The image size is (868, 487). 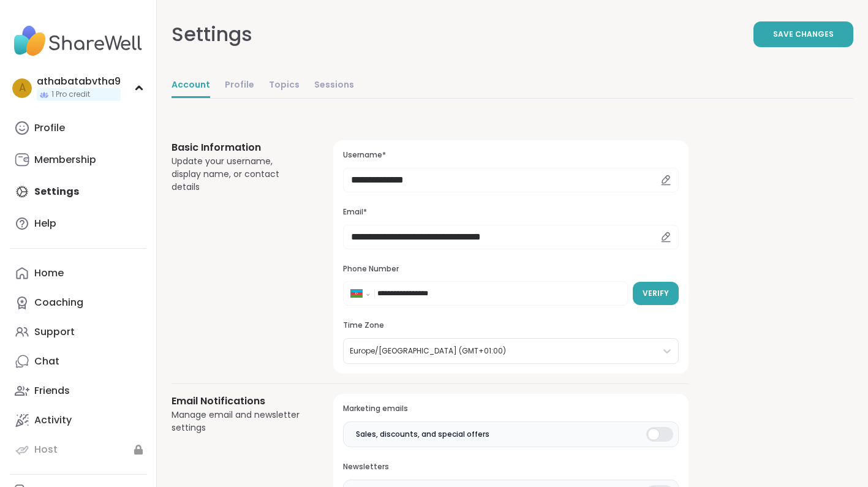 What do you see at coordinates (511, 408) in the screenshot?
I see `h3: Marketing emails` at bounding box center [511, 408].